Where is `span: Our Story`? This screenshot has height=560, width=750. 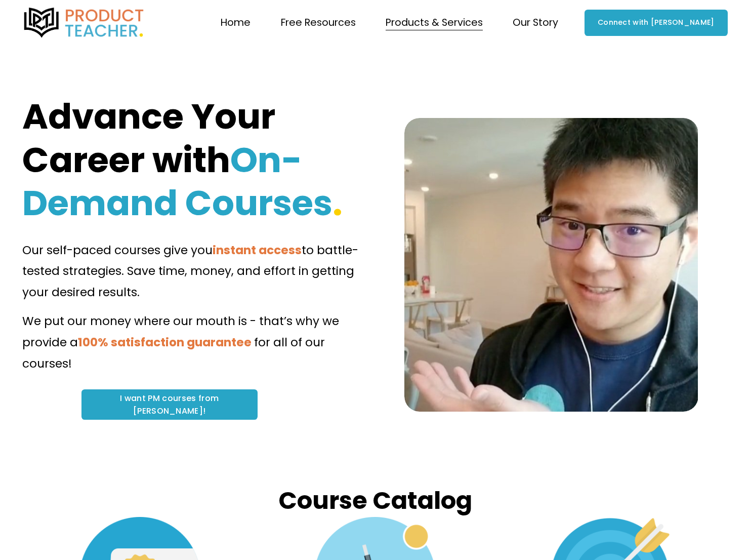
span: Our Story is located at coordinates (535, 22).